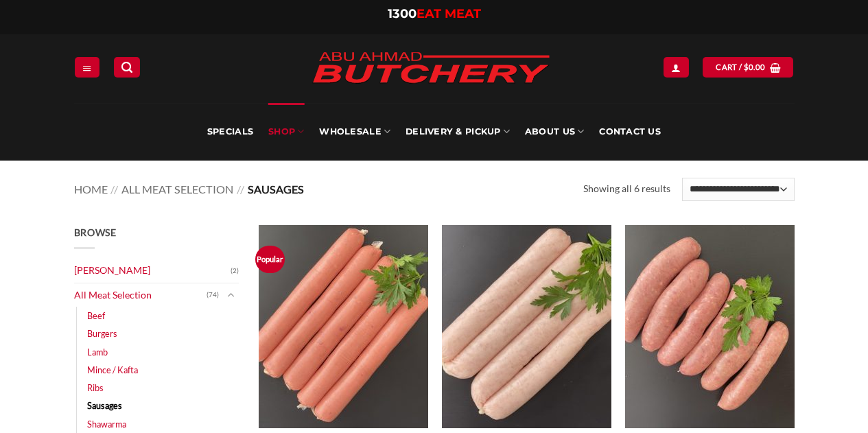  What do you see at coordinates (755, 66) in the screenshot?
I see `bdi: 0.00` at bounding box center [755, 66].